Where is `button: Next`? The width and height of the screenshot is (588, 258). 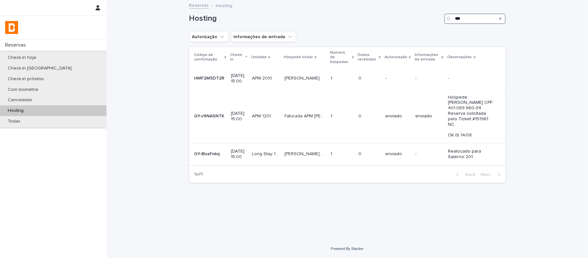 button: Next is located at coordinates (492, 174).